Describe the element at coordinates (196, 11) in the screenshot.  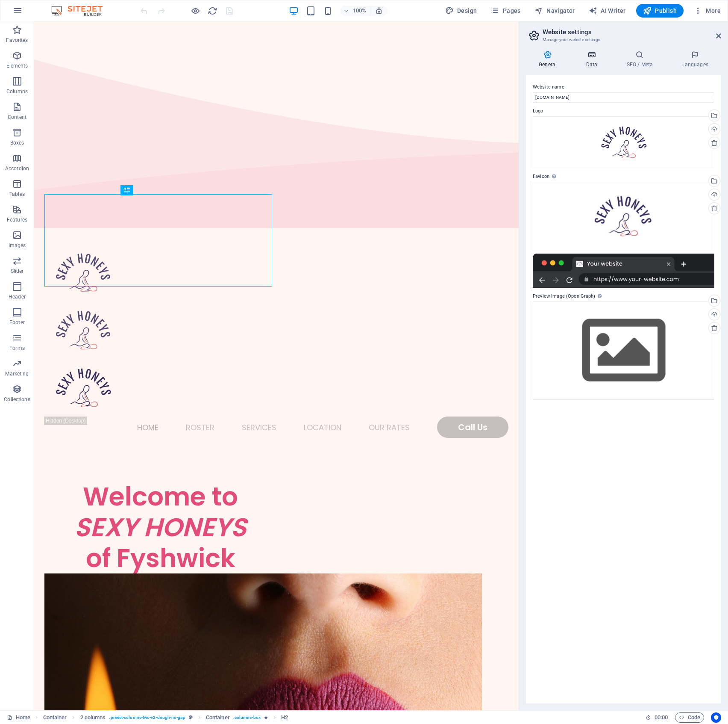
I see `button: Click here to leave preview mode and continue editing` at that location.